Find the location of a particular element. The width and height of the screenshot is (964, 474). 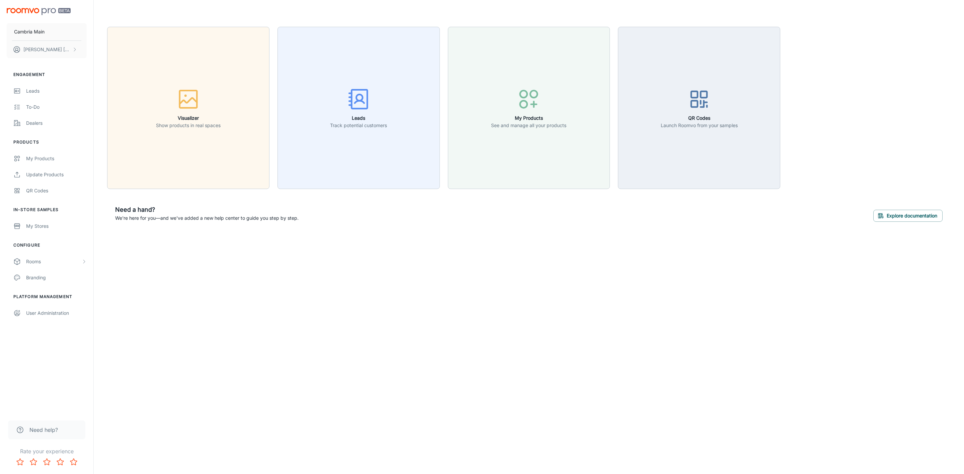

h6: Need a hand? is located at coordinates (207, 210).